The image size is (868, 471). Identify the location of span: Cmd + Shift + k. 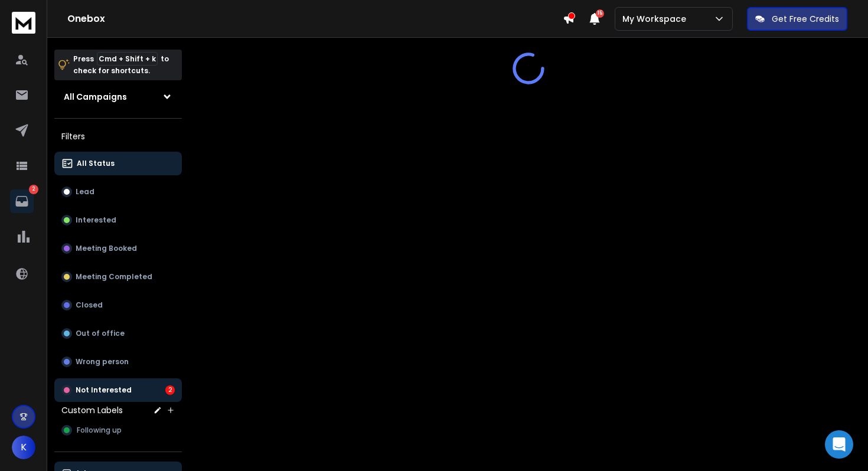
(127, 59).